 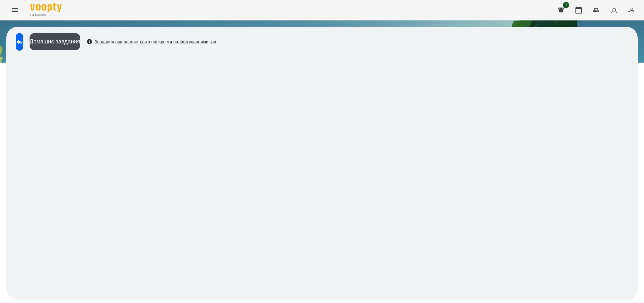 What do you see at coordinates (15, 10) in the screenshot?
I see `button: Menu` at bounding box center [15, 10].